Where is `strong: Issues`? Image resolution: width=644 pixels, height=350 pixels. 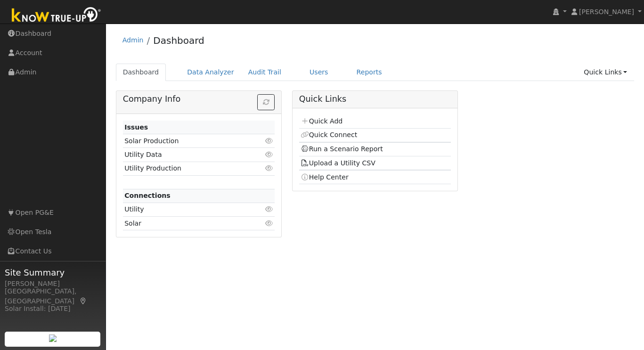 strong: Issues is located at coordinates (136, 128).